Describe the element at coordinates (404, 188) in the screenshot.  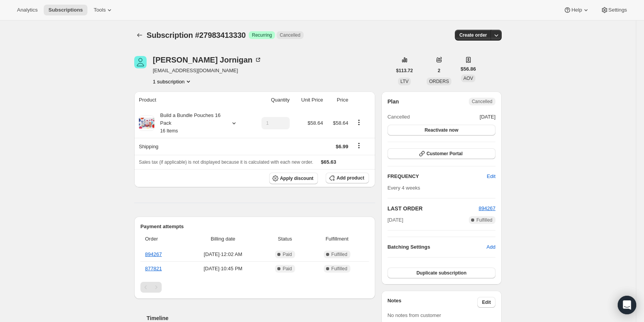
I see `span: Every 4 weeks` at that location.